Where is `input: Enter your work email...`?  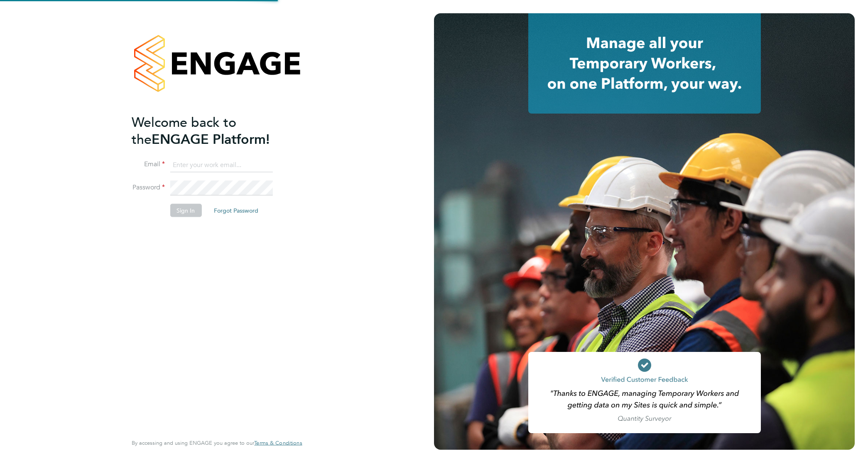
input: Enter your work email... is located at coordinates (221, 165).